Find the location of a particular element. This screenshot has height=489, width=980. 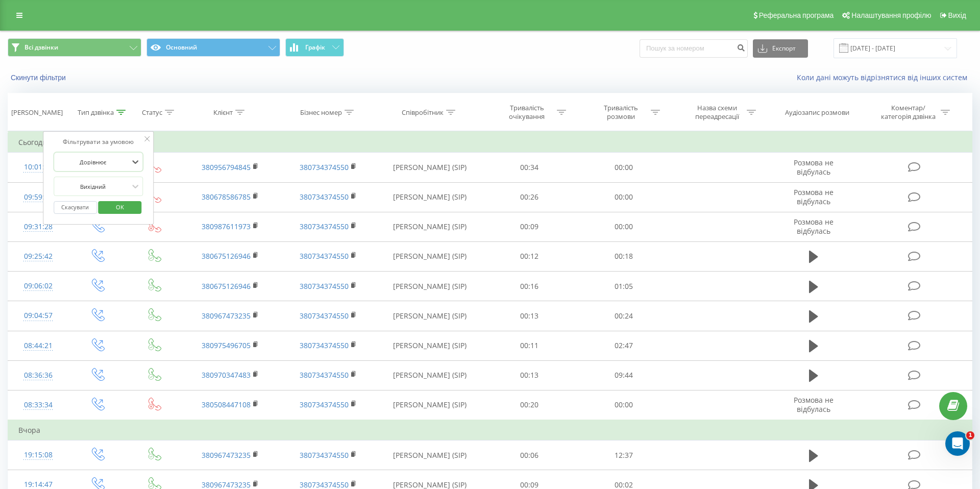

div: 09:59:49 is located at coordinates (38, 197).